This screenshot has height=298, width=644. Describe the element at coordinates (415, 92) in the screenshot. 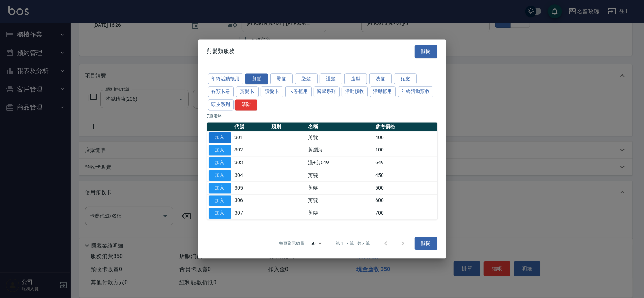

I see `button: 年終活動預收` at that location.